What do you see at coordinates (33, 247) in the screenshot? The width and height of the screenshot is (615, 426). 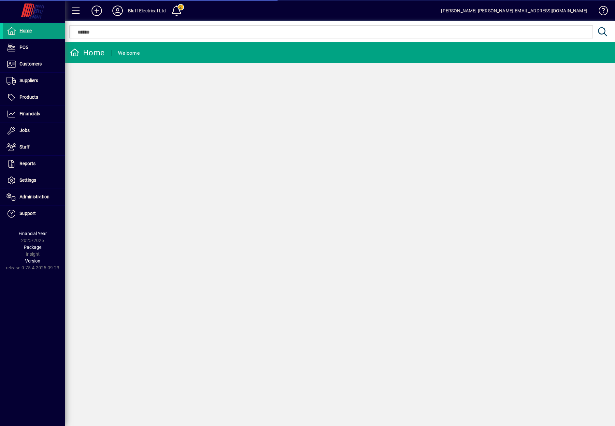 I see `span: Package` at bounding box center [33, 247].